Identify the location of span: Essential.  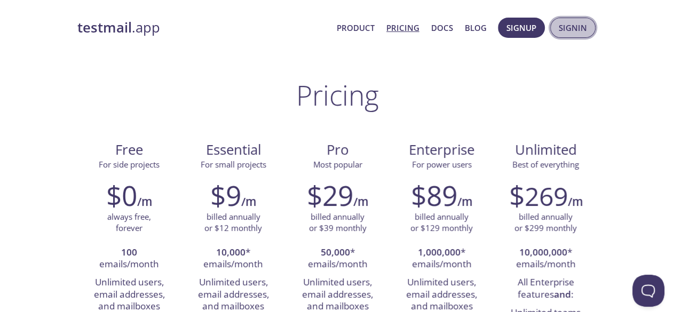
(233, 150).